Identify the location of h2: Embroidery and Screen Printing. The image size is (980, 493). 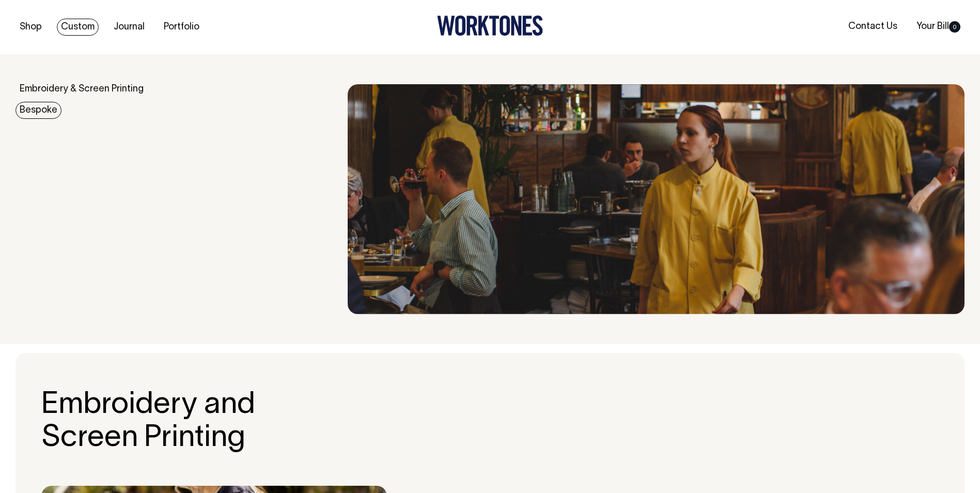
(189, 422).